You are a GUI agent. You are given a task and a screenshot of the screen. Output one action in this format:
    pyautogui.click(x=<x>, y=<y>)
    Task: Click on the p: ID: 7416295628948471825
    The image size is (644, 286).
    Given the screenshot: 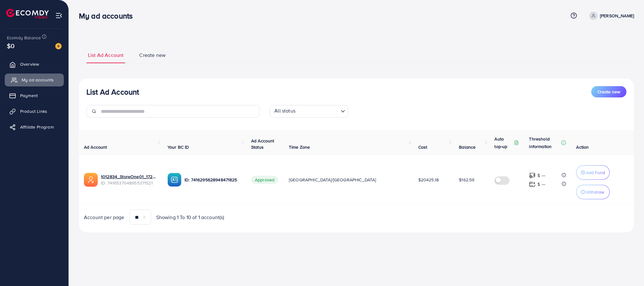 What is the action you would take?
    pyautogui.click(x=212, y=179)
    